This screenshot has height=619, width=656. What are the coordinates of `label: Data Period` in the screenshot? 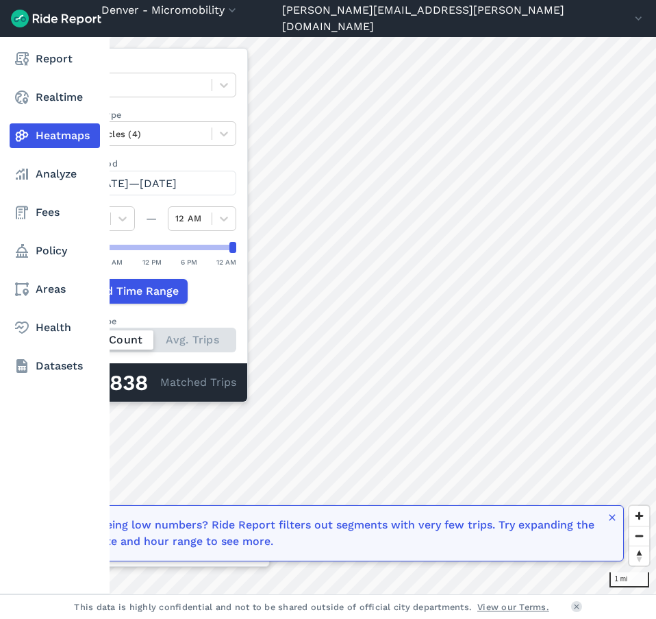 It's located at (151, 163).